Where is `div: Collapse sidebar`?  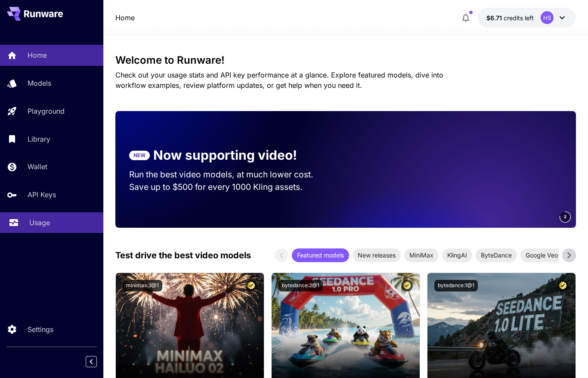
div: Collapse sidebar is located at coordinates (98, 362).